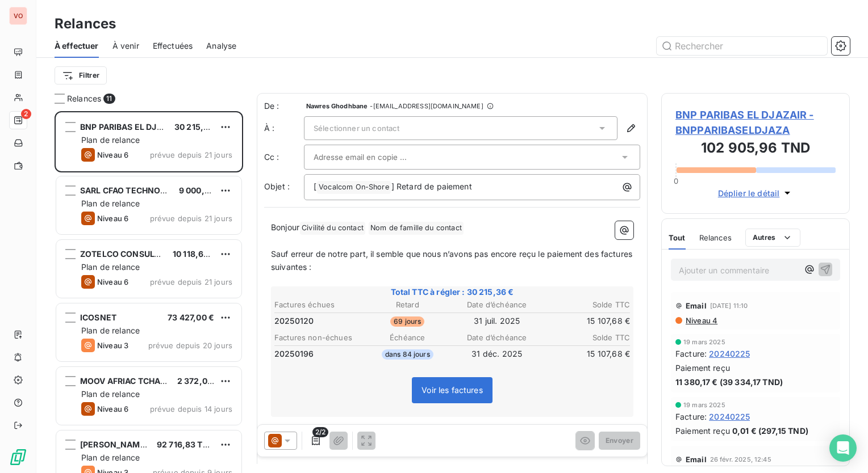 The height and width of the screenshot is (473, 868). I want to click on span: 30 215,36 €, so click(198, 126).